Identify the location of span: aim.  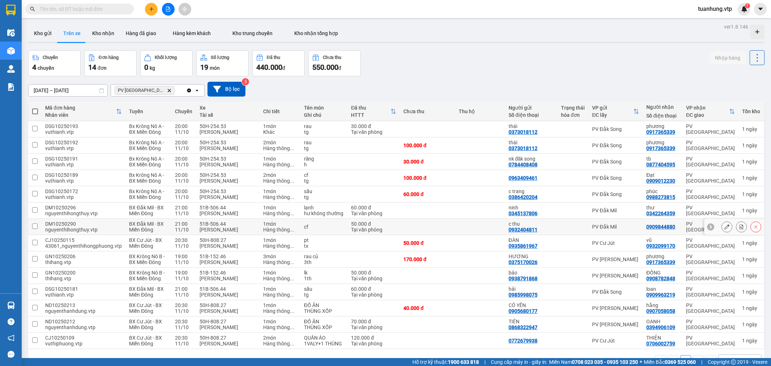
(185, 9).